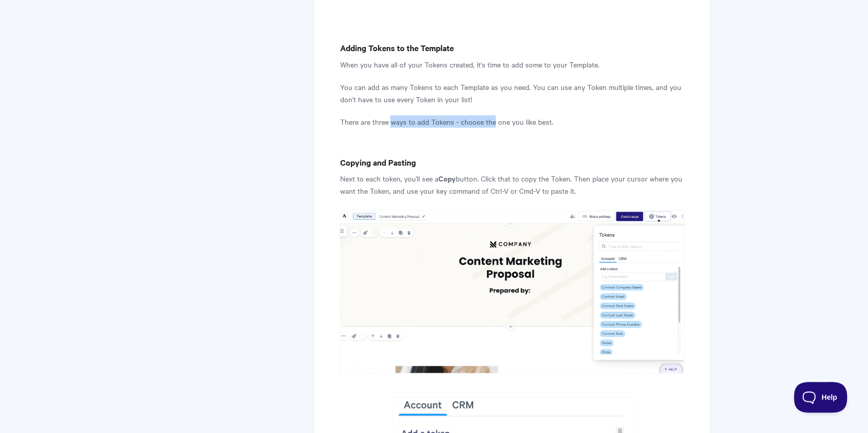 The image size is (868, 433). I want to click on p: When you have all of your Tokens created, it's time to add some to your Template., so click(511, 64).